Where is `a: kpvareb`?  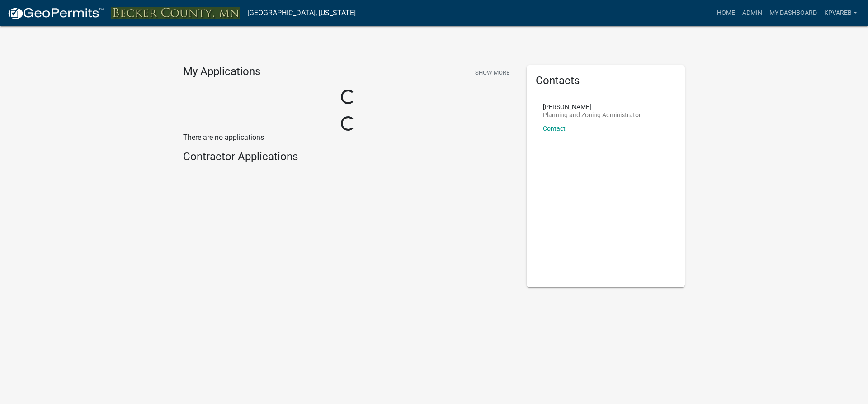
a: kpvareb is located at coordinates (841, 13).